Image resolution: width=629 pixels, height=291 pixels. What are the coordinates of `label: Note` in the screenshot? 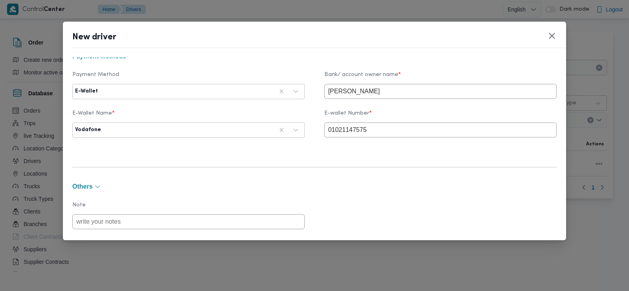 It's located at (188, 208).